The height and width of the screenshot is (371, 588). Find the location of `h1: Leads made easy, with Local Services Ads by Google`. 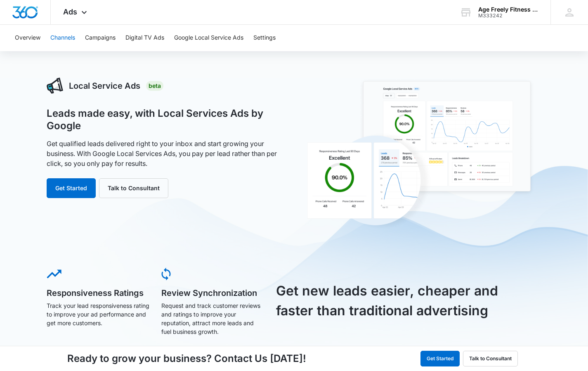

h1: Leads made easy, with Local Services Ads by Google is located at coordinates (166, 120).